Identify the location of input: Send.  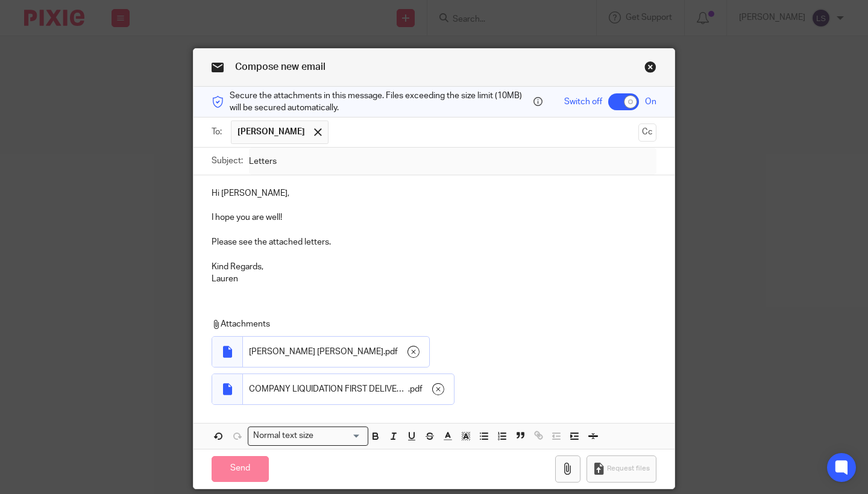
(240, 469).